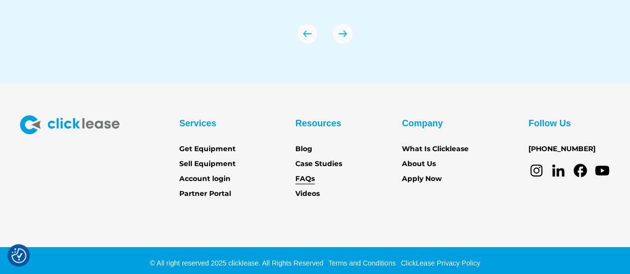 Image resolution: width=630 pixels, height=274 pixels. Describe the element at coordinates (343, 34) in the screenshot. I see `div: next slide` at that location.